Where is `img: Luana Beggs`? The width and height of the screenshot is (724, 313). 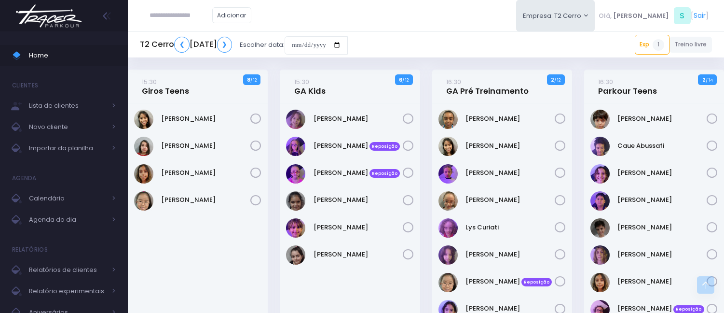
img: Luana Beggs is located at coordinates (144, 146).